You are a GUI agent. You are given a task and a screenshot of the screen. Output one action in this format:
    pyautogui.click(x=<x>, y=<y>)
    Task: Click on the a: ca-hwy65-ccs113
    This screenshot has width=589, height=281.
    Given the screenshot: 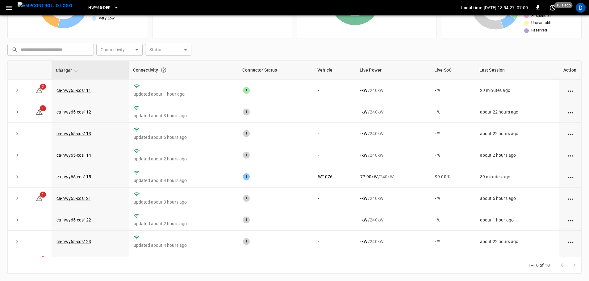 What is the action you would take?
    pyautogui.click(x=74, y=134)
    